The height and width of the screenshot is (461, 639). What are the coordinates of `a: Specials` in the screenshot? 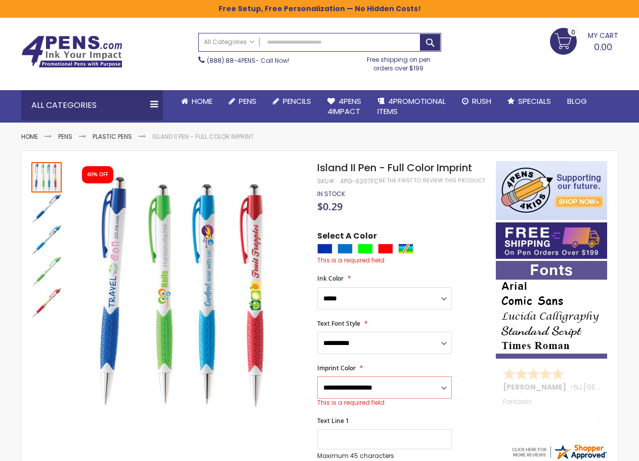 It's located at (529, 101).